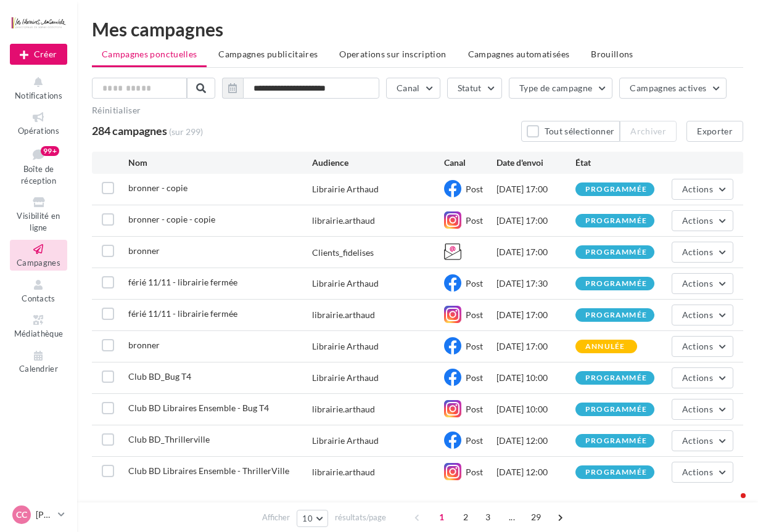  I want to click on span: 2, so click(465, 517).